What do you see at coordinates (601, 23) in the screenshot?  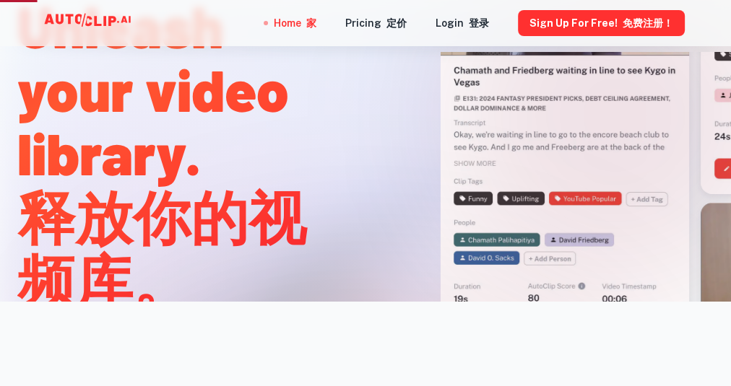 I see `button: Sign Up for free!免费注册！` at bounding box center [601, 23].